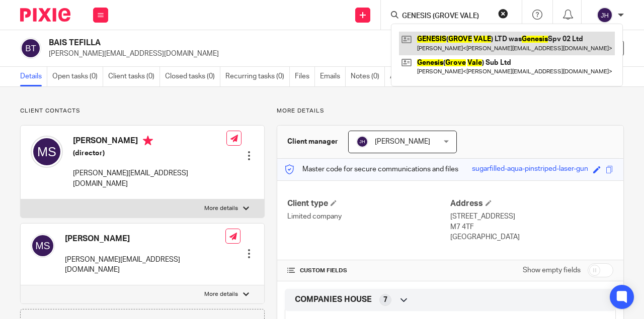 Image resolution: width=644 pixels, height=319 pixels. What do you see at coordinates (312, 142) in the screenshot?
I see `h3: Client manager` at bounding box center [312, 142].